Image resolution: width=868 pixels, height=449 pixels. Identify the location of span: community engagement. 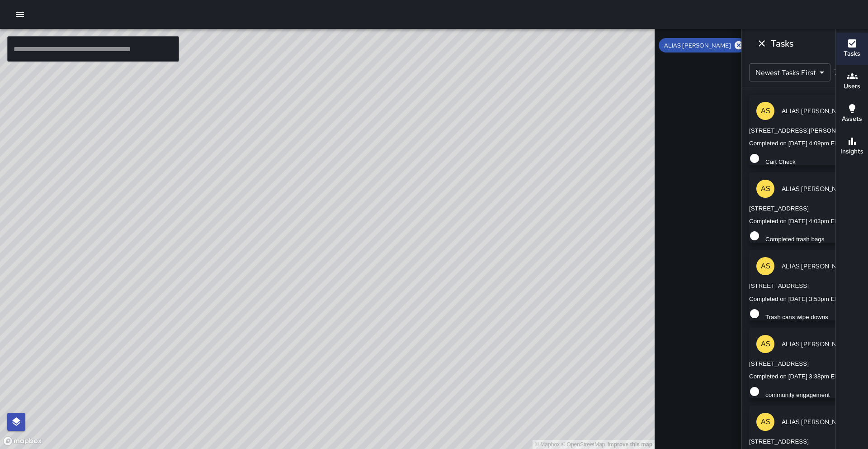
(798, 395).